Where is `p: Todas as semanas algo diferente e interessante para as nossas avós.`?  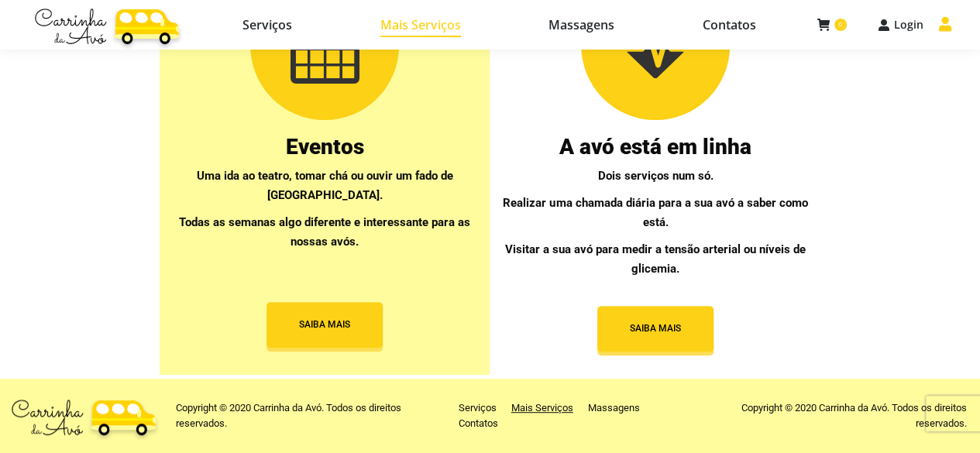
p: Todas as semanas algo diferente e interessante para as nossas avós. is located at coordinates (324, 232).